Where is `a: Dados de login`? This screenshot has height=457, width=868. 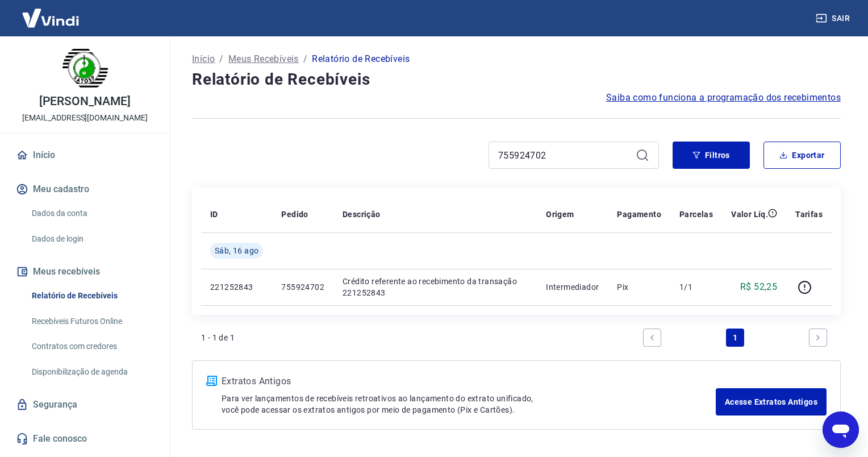 a: Dados de login is located at coordinates (92, 238).